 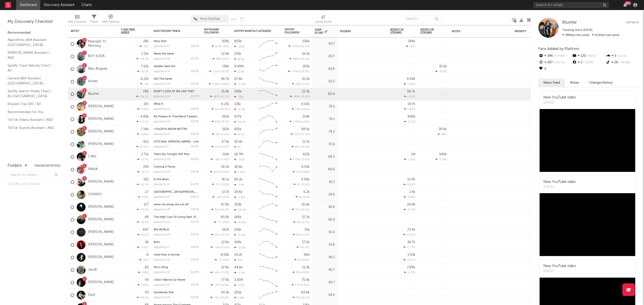 What do you see at coordinates (305, 129) in the screenshot?
I see `div: 88.5k` at bounding box center [305, 129].